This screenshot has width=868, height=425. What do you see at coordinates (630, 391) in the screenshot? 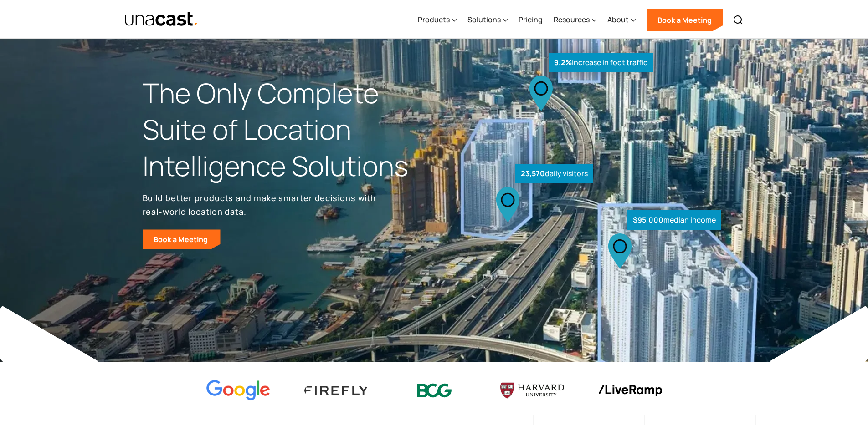
I see `img: liveramp logo` at bounding box center [630, 391].